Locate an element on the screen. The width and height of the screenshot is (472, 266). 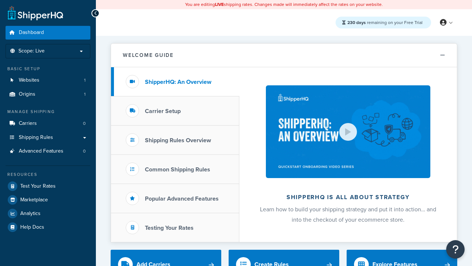
a: Carriers0 is located at coordinates (48, 123).